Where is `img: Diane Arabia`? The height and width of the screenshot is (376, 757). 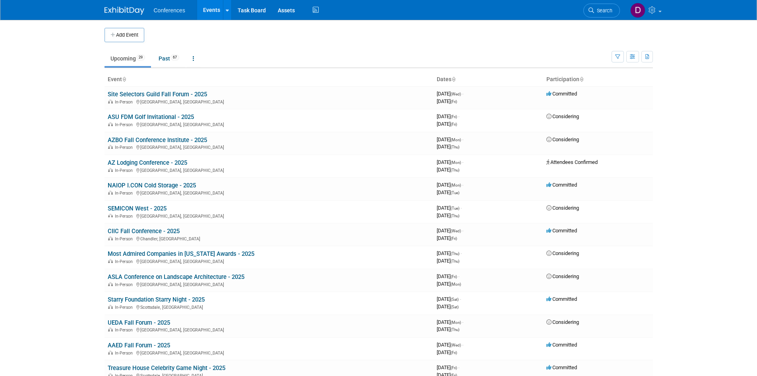 img: Diane Arabia is located at coordinates (638, 10).